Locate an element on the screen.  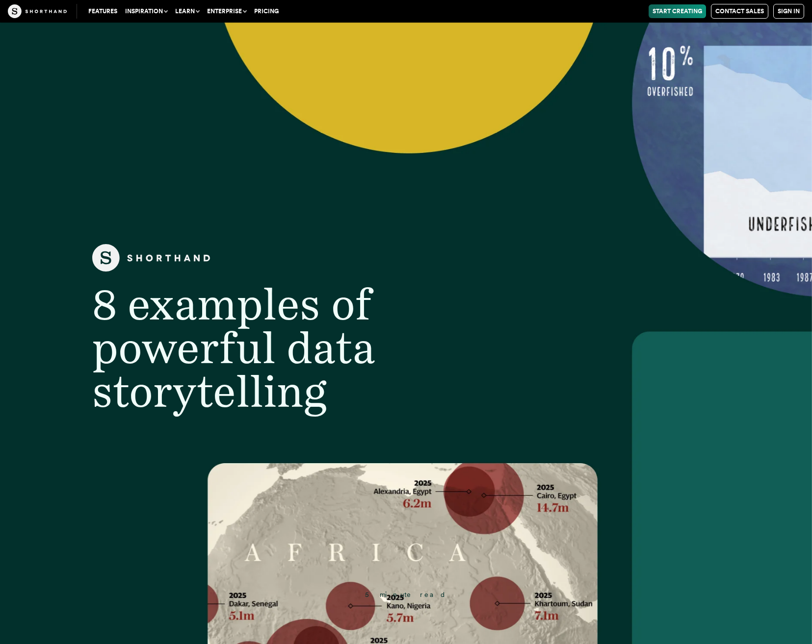
a: Sign in is located at coordinates (788, 11).